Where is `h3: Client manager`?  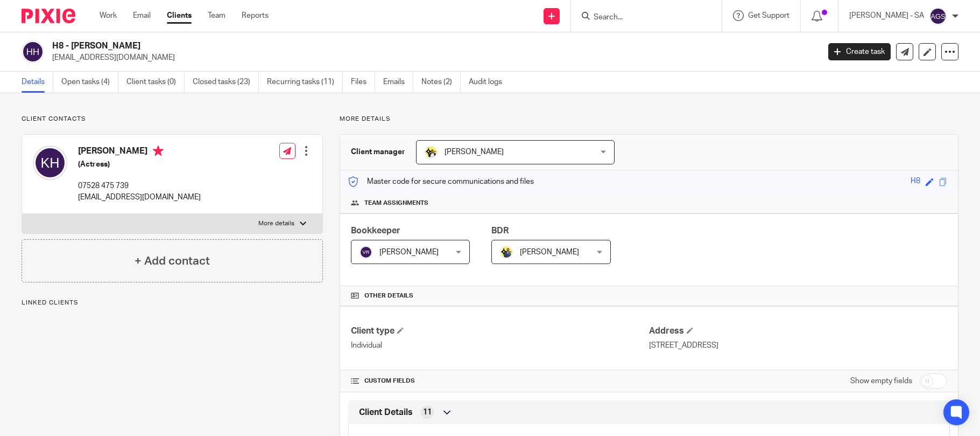 h3: Client manager is located at coordinates (378, 152).